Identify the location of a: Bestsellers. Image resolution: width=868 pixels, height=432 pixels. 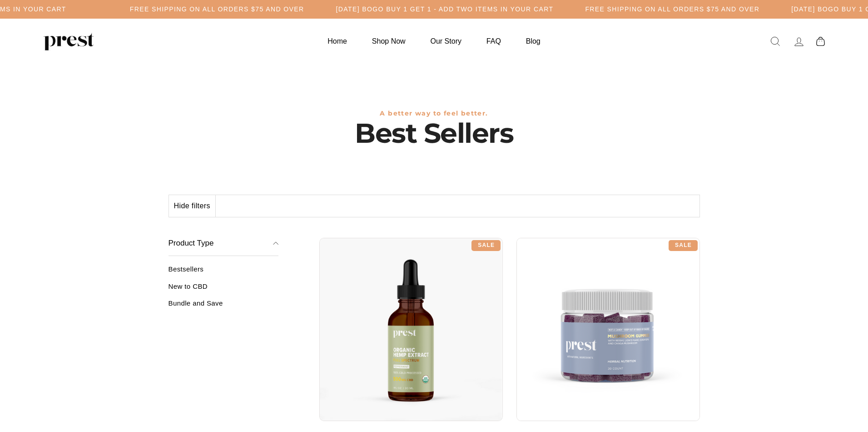
(223, 272).